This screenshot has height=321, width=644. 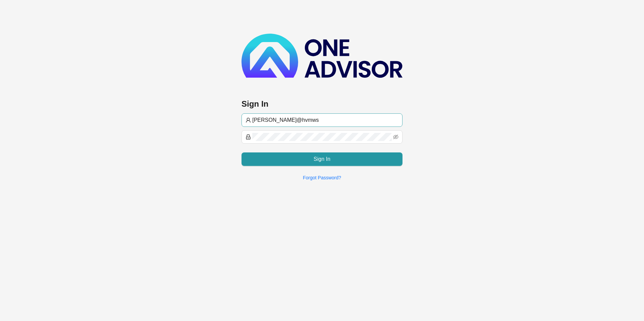 I want to click on span: user, so click(x=248, y=120).